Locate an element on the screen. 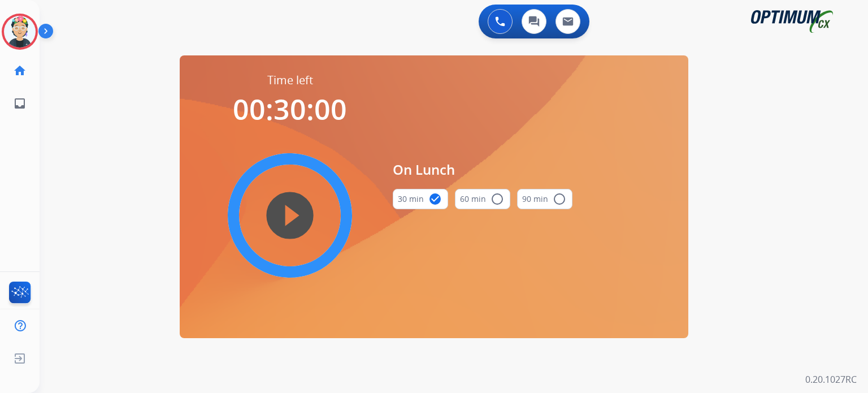 This screenshot has height=393, width=868. button: 90 min is located at coordinates (545, 199).